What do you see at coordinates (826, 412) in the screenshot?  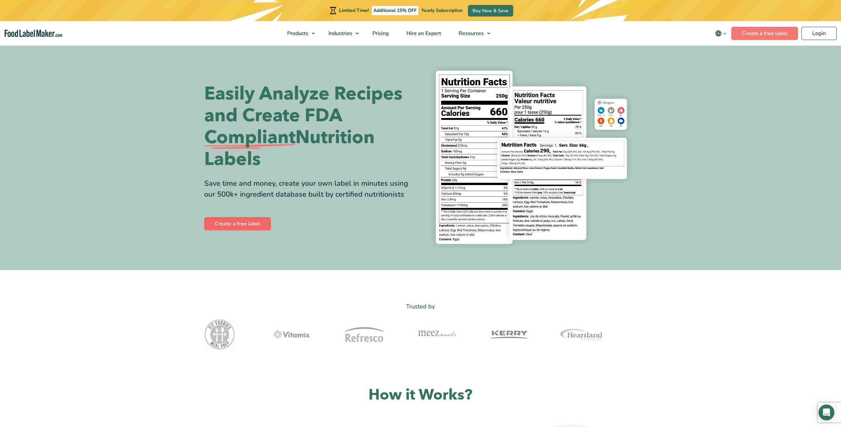 I see `div: Open Intercom Messenger` at bounding box center [826, 412].